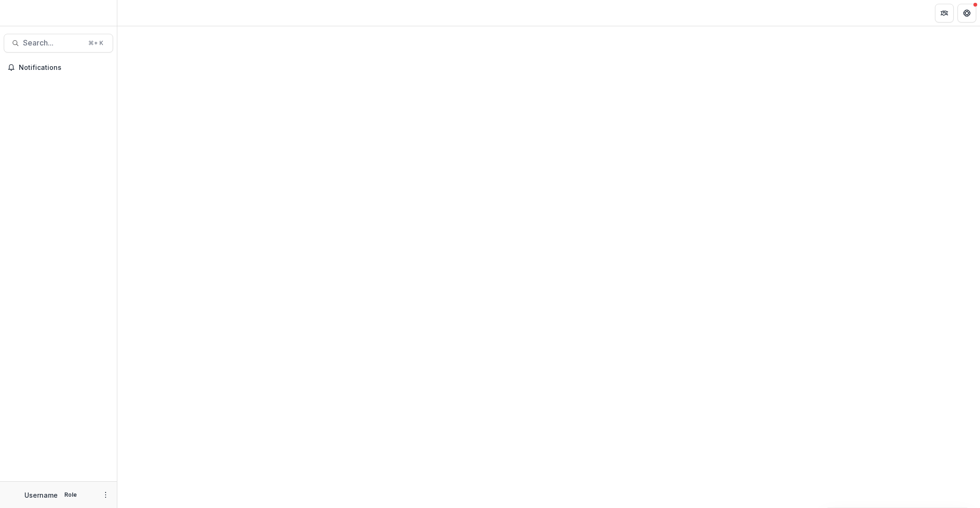 The width and height of the screenshot is (980, 508). Describe the element at coordinates (58, 68) in the screenshot. I see `button: Notifications` at that location.